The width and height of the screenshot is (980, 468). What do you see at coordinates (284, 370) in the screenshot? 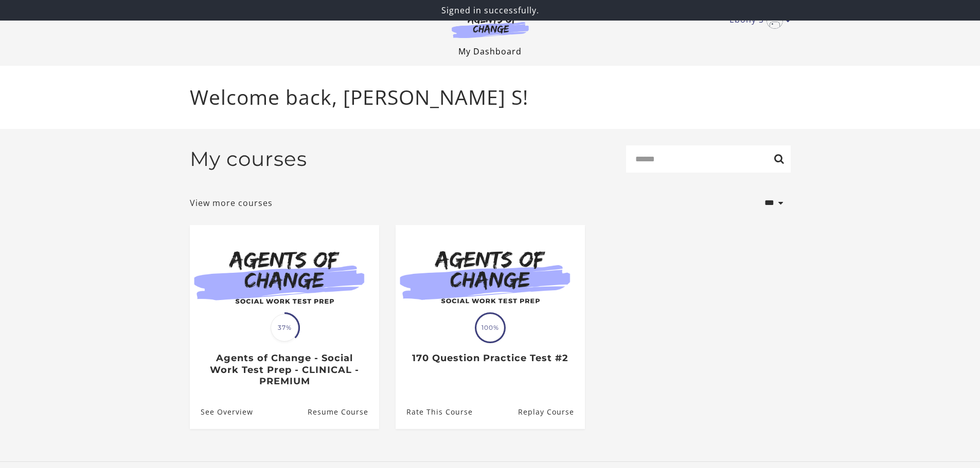
I see `h3: Agents of Change - Social Work Test Prep - CLINICAL - PREMIUM` at bounding box center [284, 370].